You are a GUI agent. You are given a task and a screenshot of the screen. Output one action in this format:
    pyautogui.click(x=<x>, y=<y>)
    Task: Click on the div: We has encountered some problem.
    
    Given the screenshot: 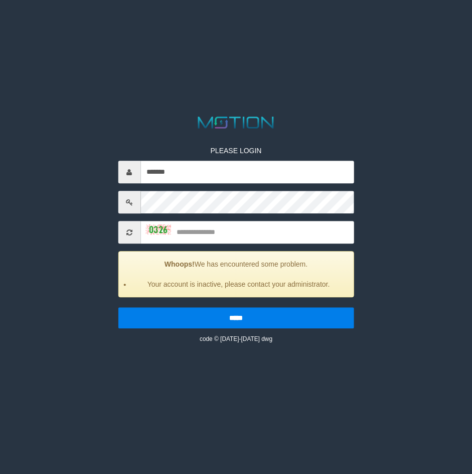 What is the action you would take?
    pyautogui.click(x=236, y=275)
    